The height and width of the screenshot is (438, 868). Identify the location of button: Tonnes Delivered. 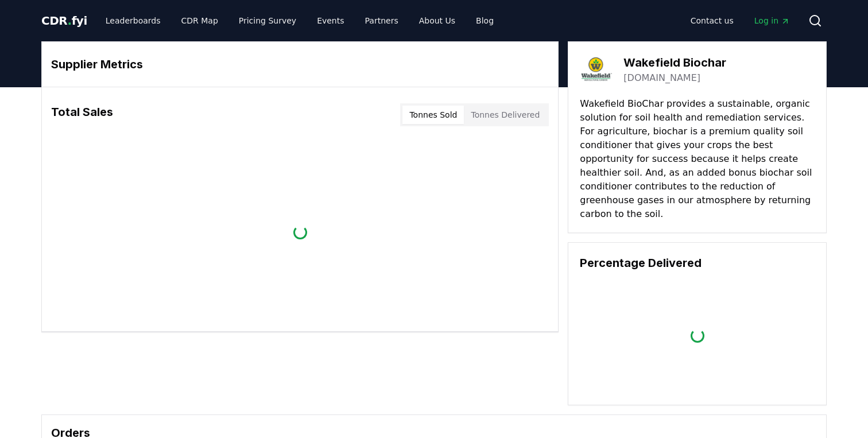
(505, 114).